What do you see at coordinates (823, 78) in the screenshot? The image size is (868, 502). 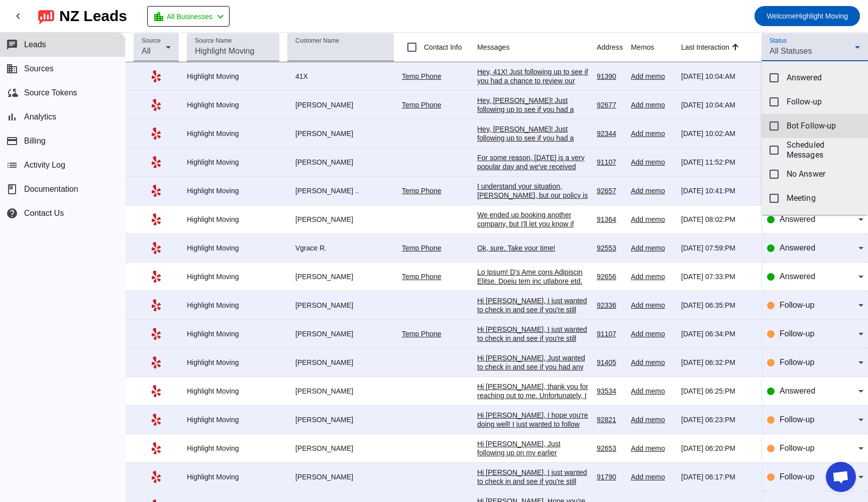 I see `span: Answered` at bounding box center [823, 78].